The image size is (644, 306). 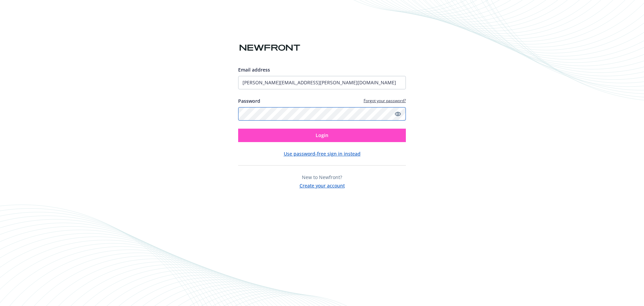 I want to click on input: Enter your email, so click(x=322, y=83).